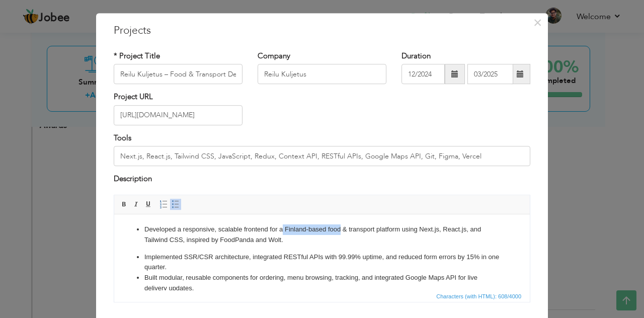  Describe the element at coordinates (176, 204) in the screenshot. I see `a: Insert/Remove Bulleted List` at that location.